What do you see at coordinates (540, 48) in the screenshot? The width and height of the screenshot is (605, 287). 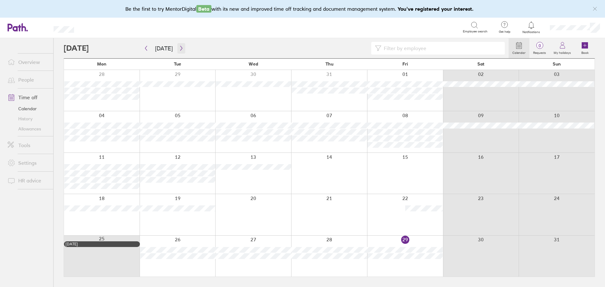 I see `a: 0Requests` at bounding box center [540, 48].